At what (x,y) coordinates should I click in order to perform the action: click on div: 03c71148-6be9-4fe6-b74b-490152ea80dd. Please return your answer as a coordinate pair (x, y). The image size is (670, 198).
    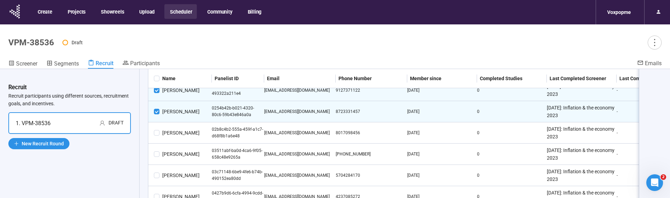
    Looking at the image, I should click on (238, 175).